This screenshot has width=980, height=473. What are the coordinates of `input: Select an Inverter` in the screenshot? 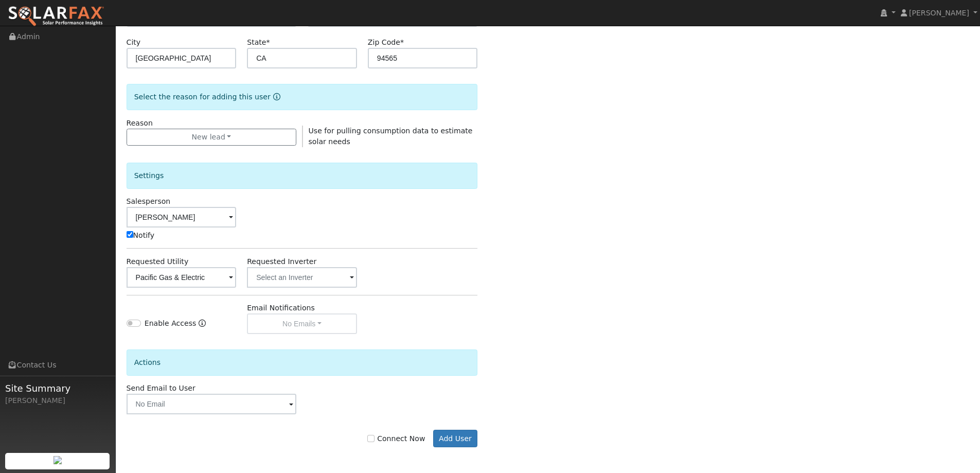 It's located at (302, 277).